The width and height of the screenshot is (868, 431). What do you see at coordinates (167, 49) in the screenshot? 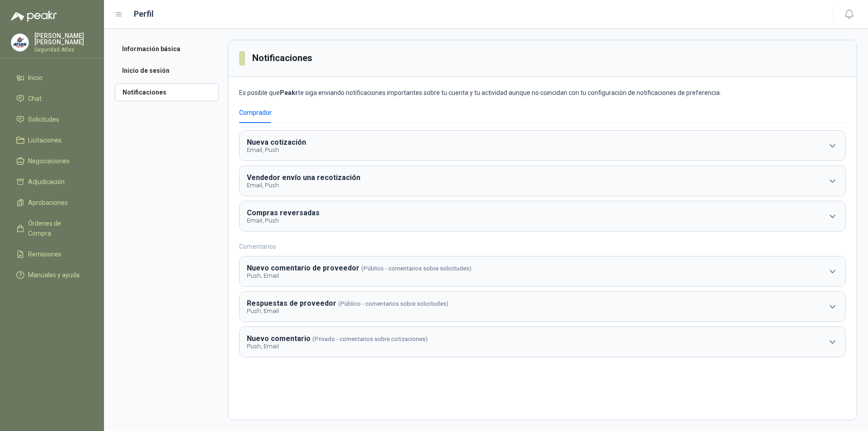
I see `li: Información básica` at bounding box center [167, 49].